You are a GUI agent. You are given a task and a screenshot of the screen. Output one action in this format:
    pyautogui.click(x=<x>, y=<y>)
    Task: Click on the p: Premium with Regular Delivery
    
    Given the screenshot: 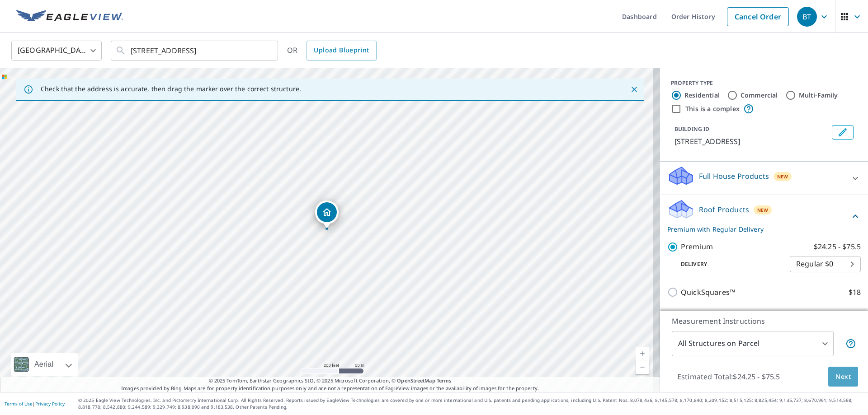 What is the action you would take?
    pyautogui.click(x=758, y=229)
    